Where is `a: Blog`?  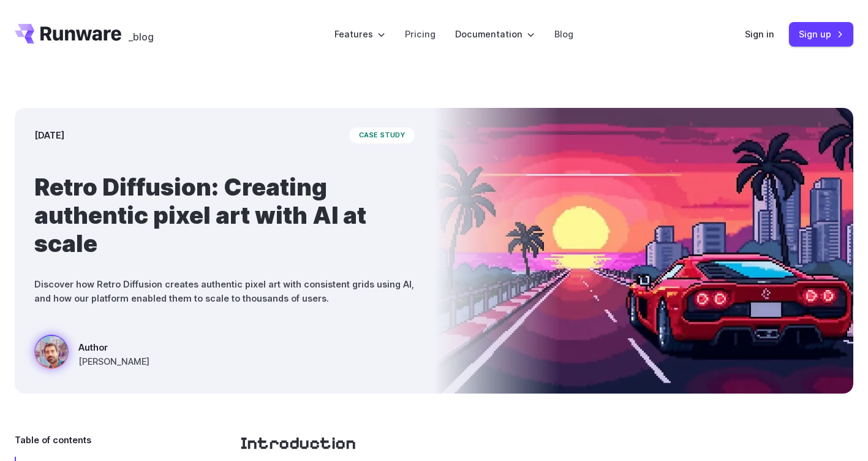 a: Blog is located at coordinates (564, 34).